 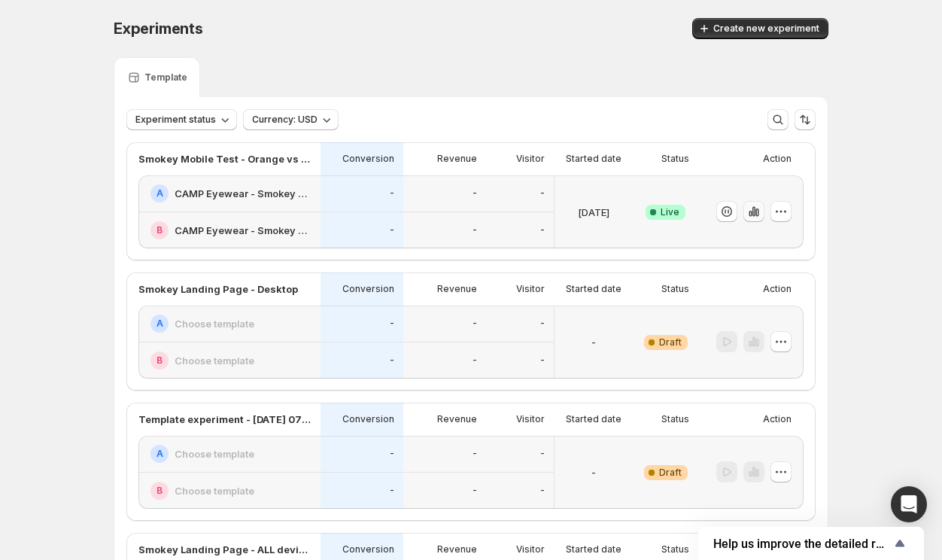 I want to click on p: Template, so click(x=166, y=77).